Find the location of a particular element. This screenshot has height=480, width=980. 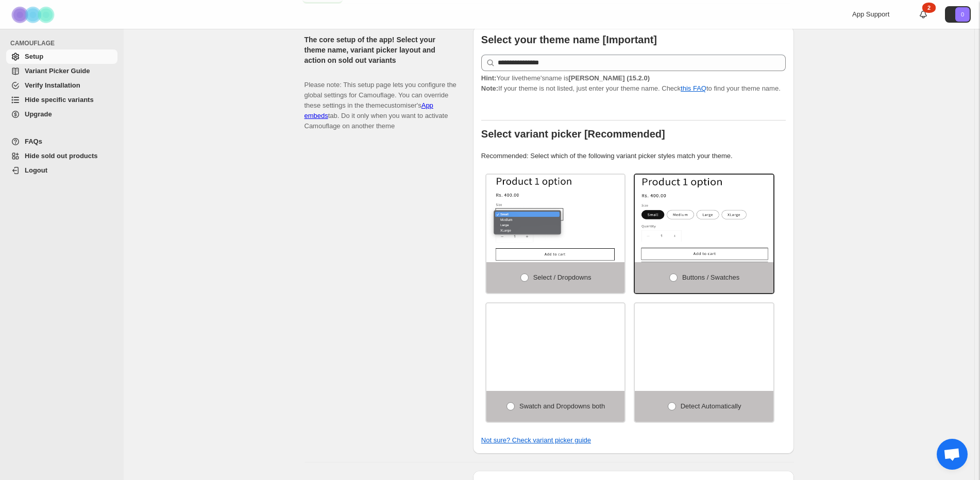

strong: Hint: is located at coordinates (489, 78).